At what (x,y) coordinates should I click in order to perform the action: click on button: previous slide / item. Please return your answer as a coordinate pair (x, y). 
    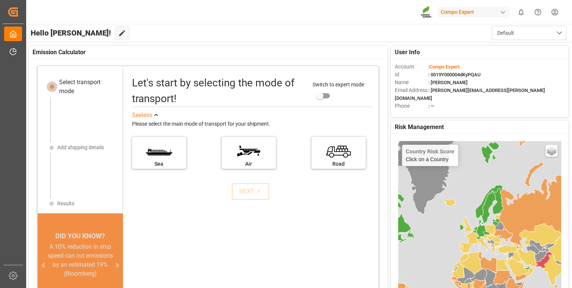
    Looking at the image, I should click on (43, 264).